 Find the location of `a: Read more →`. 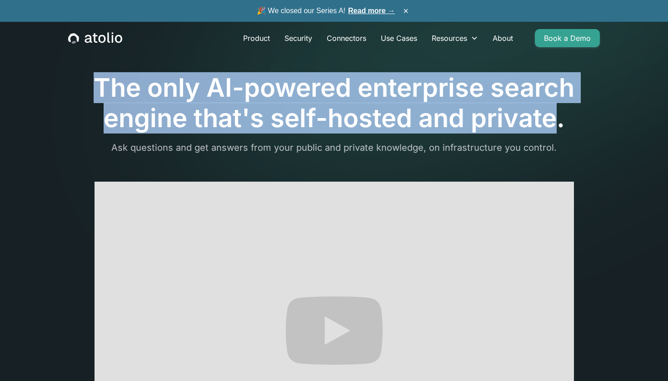

a: Read more → is located at coordinates (371, 10).